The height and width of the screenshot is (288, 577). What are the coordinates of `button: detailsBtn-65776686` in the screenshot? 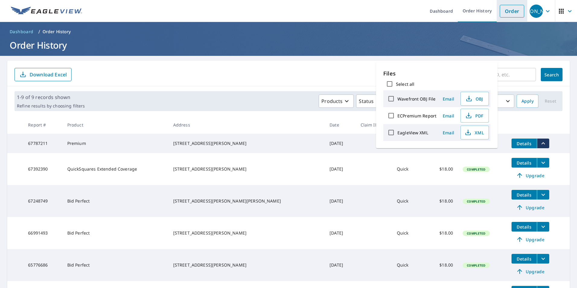 It's located at (525, 259).